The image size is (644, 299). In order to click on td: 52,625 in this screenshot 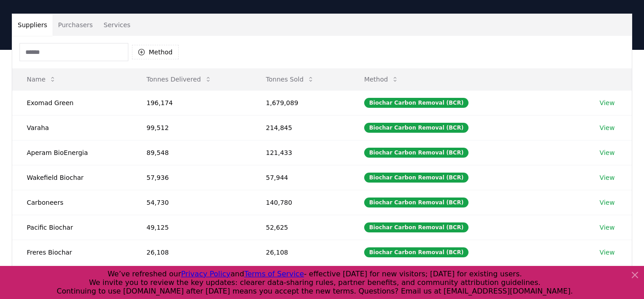, I will do `click(300, 227)`.